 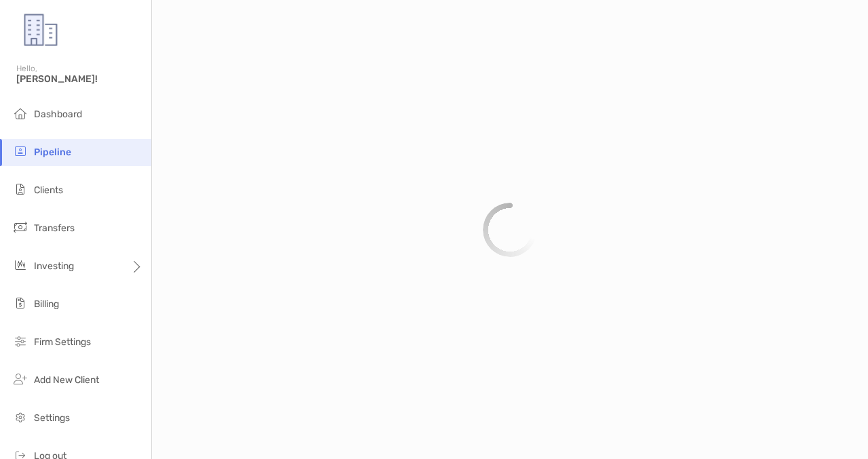 What do you see at coordinates (52, 152) in the screenshot?
I see `span: Pipeline` at bounding box center [52, 152].